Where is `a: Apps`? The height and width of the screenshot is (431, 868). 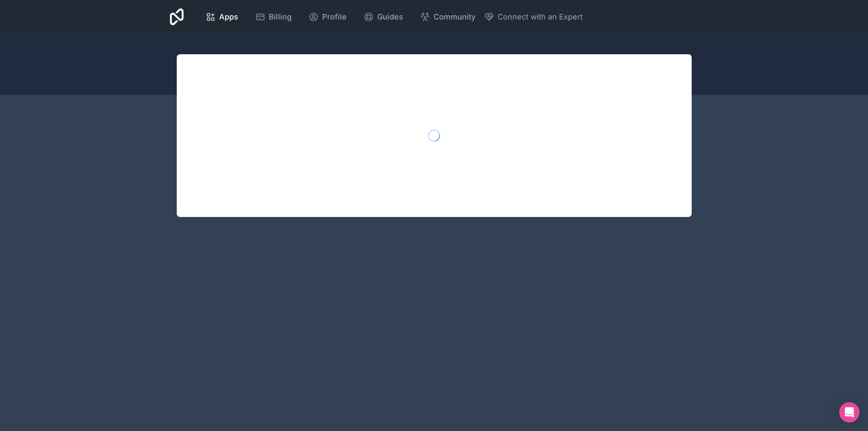 a: Apps is located at coordinates (221, 17).